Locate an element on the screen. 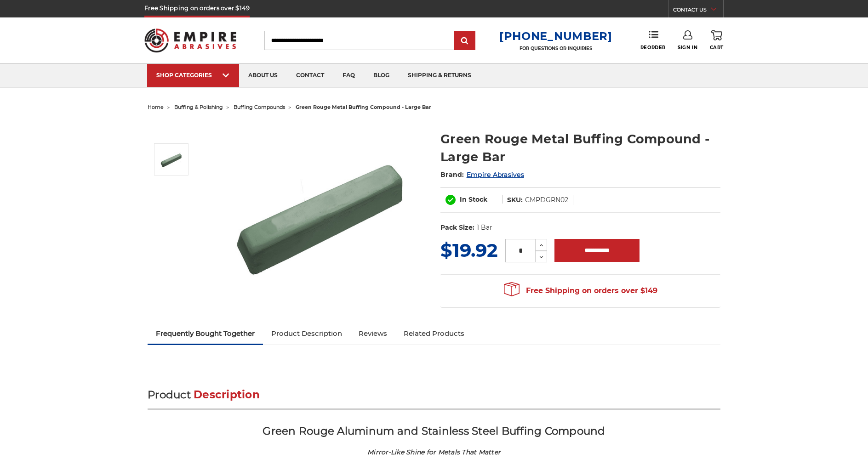 The height and width of the screenshot is (470, 868). a: shipping & returns is located at coordinates (439, 75).